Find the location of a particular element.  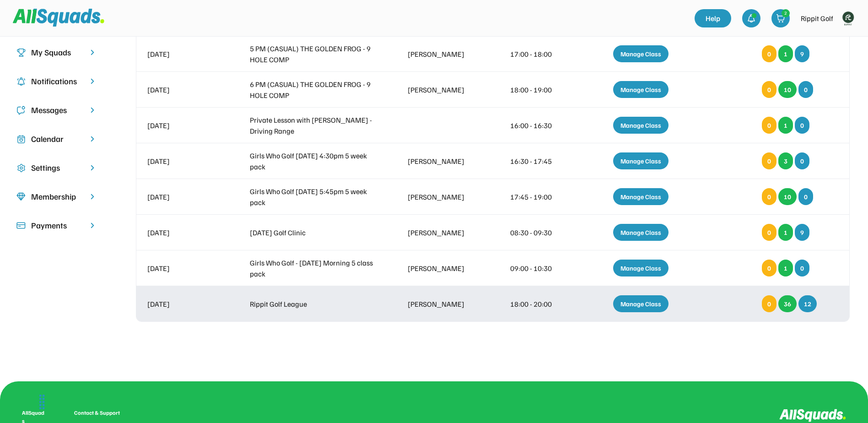

img: shopping-cart-01%20%281%29.svg is located at coordinates (781, 18).